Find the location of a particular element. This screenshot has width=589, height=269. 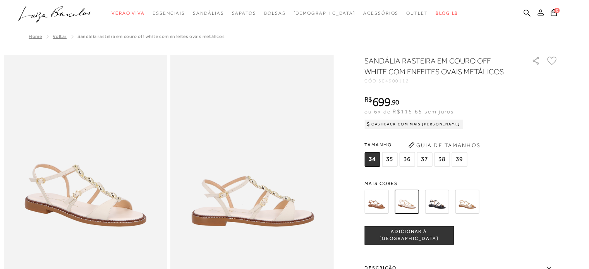

span: Acessórios is located at coordinates (381, 13).